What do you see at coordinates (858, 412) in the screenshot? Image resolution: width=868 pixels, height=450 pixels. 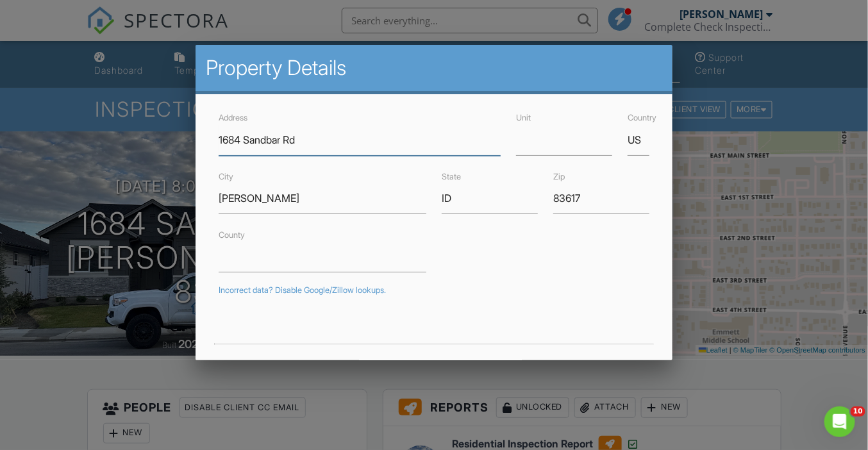 I see `span: 10` at bounding box center [858, 412].